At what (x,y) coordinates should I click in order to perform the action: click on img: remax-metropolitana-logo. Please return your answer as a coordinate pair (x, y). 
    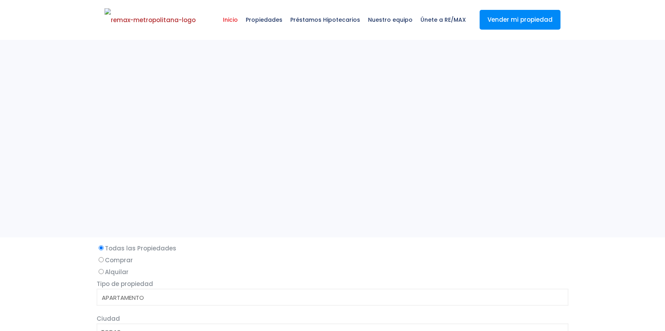
    Looking at the image, I should click on (150, 20).